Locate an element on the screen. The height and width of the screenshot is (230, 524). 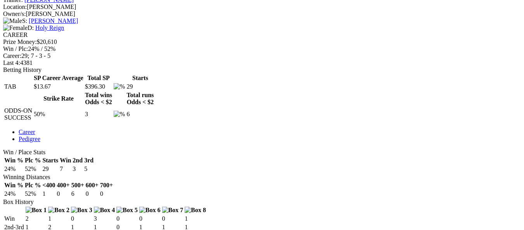
th: Total SP is located at coordinates (99, 78).